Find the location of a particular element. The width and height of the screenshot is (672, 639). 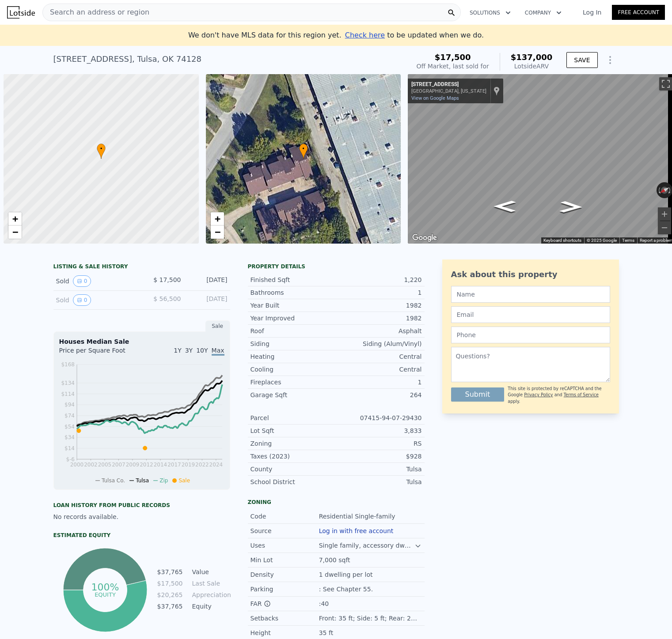

tspan: 2007 is located at coordinates (118, 465).